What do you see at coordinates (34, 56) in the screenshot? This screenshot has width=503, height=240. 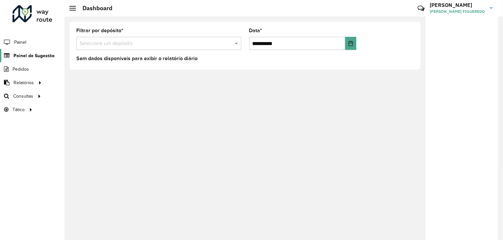 I see `span: Painel de Sugestão` at bounding box center [34, 56].